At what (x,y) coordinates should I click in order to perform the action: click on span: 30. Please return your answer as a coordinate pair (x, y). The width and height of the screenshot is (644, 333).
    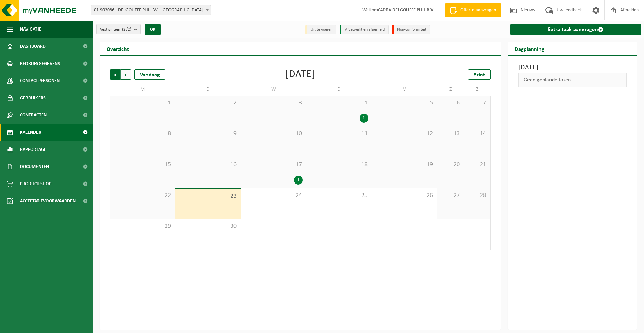
    Looking at the image, I should click on (208, 226).